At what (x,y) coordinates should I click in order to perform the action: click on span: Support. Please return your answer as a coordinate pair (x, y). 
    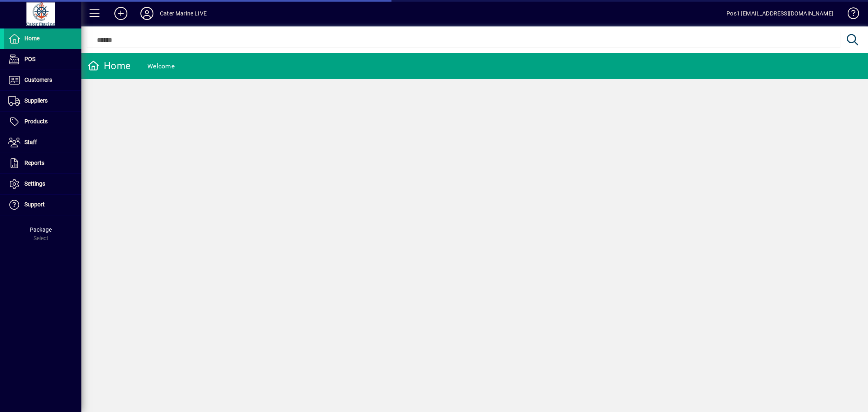
    Looking at the image, I should click on (35, 205).